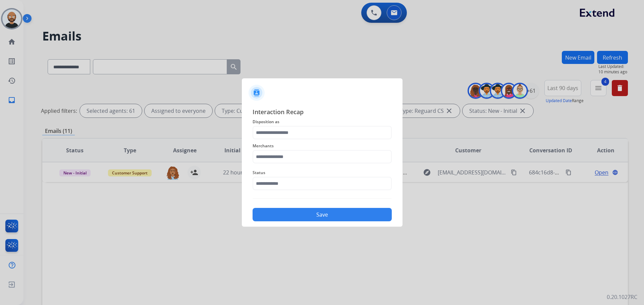  What do you see at coordinates (322, 173) in the screenshot?
I see `span: Status` at bounding box center [322, 173].